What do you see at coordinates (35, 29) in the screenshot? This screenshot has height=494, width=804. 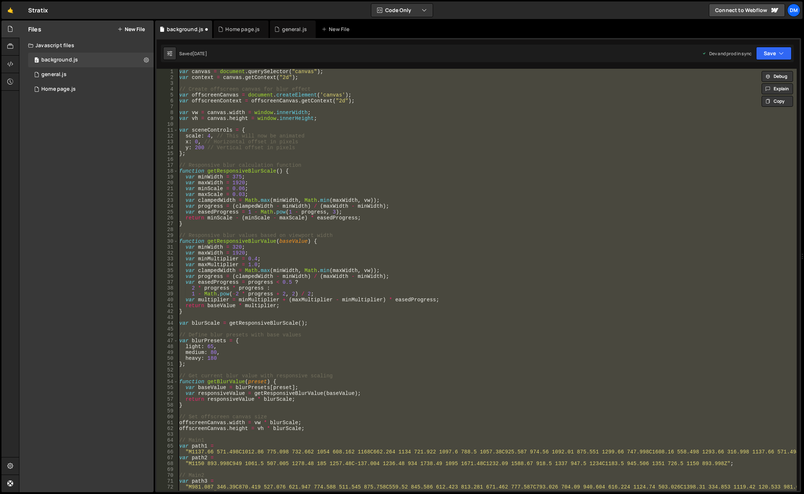 I see `h2: Files` at bounding box center [35, 29].